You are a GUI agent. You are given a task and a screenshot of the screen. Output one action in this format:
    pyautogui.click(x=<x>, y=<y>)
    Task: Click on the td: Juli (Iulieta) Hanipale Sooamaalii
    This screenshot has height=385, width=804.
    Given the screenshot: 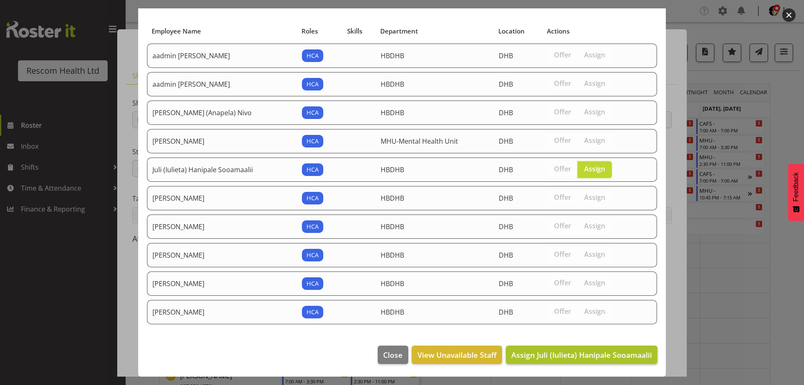 What is the action you would take?
    pyautogui.click(x=222, y=170)
    